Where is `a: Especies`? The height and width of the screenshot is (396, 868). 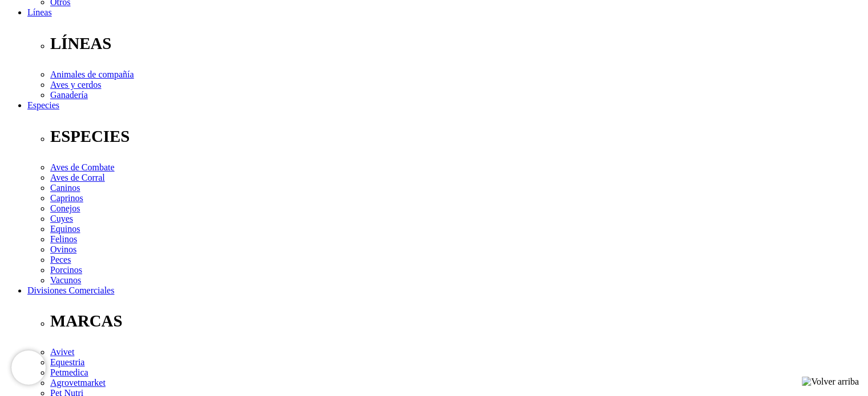
a: Especies is located at coordinates (43, 105).